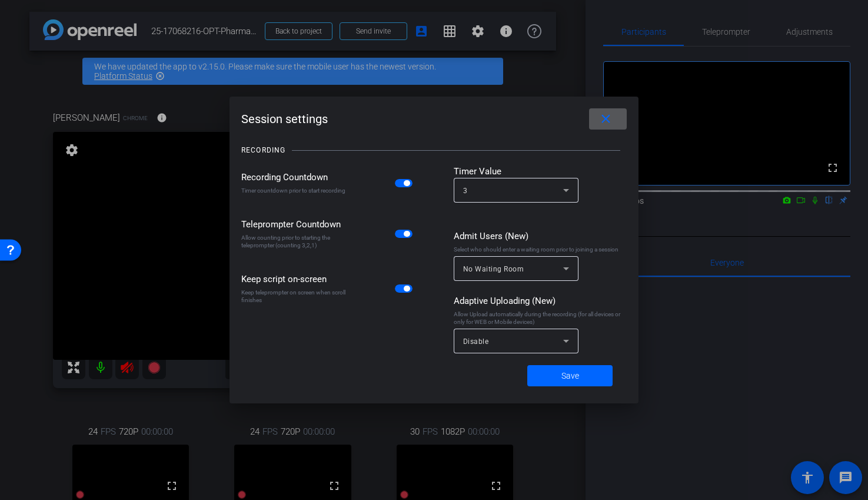  I want to click on span: Save, so click(571, 376).